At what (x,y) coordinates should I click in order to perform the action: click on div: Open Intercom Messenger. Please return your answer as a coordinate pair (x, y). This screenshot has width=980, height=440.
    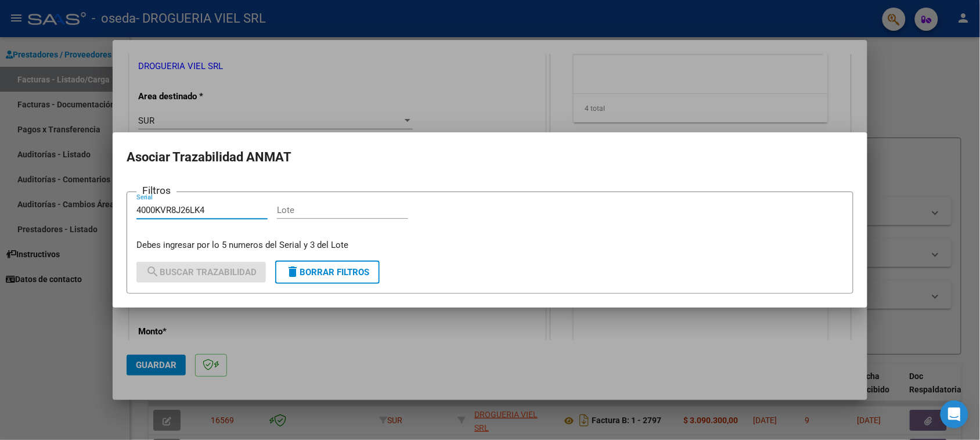
    Looking at the image, I should click on (954, 414).